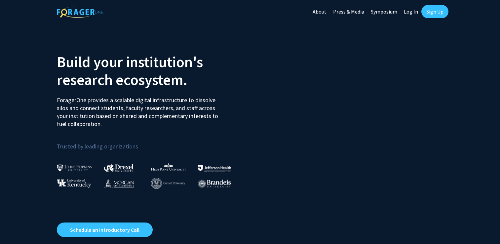 The image size is (500, 244). What do you see at coordinates (119, 168) in the screenshot?
I see `img: Drexel University` at bounding box center [119, 168].